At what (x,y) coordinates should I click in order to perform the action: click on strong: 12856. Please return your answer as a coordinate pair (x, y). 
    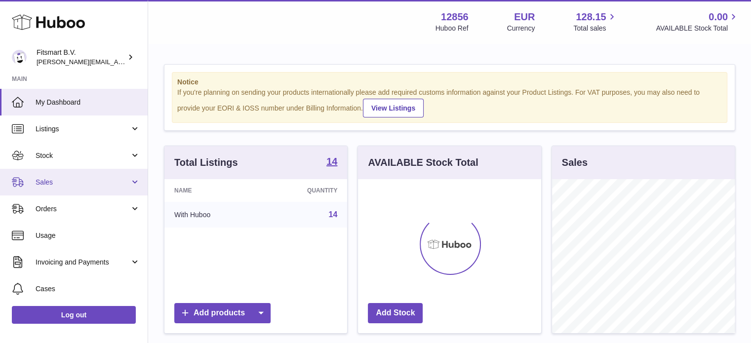
    Looking at the image, I should click on (455, 17).